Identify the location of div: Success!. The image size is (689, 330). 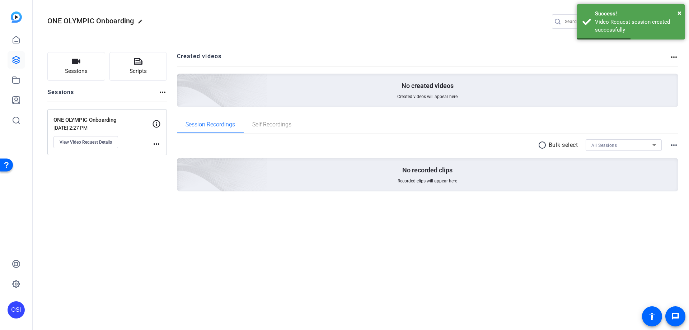
(637, 14).